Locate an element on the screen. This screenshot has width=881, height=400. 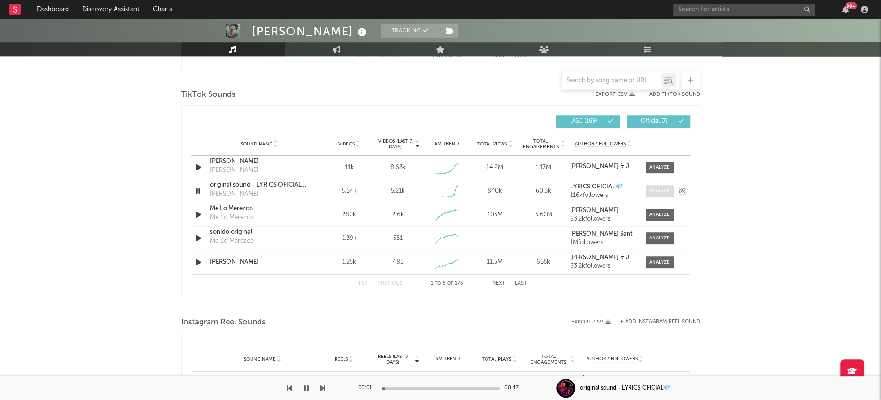
div: 1M followers is located at coordinates (602, 242).